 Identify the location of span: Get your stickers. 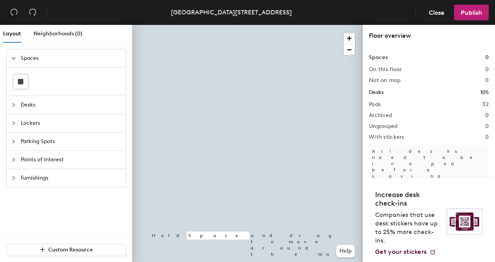
(400, 252).